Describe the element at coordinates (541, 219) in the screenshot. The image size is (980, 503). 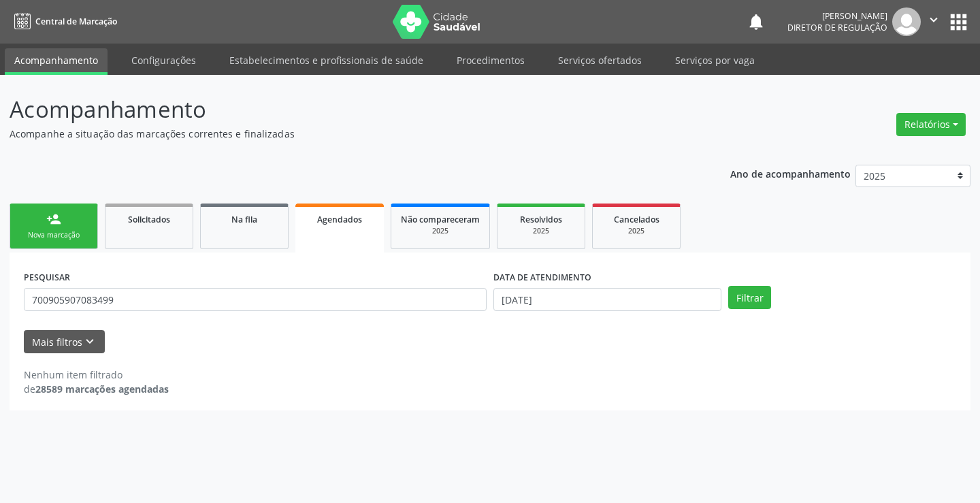
I see `span: Resolvidos` at that location.